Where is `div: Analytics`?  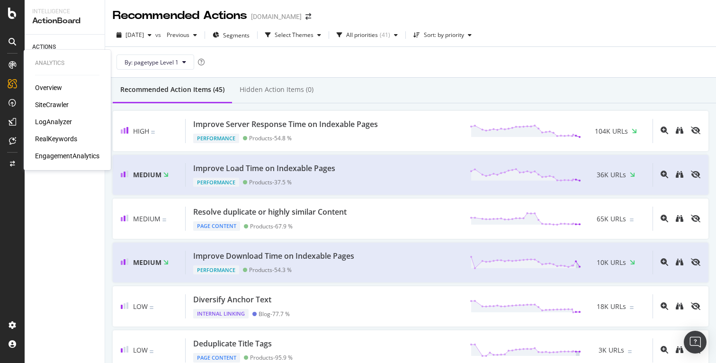
div: Analytics is located at coordinates (67, 63).